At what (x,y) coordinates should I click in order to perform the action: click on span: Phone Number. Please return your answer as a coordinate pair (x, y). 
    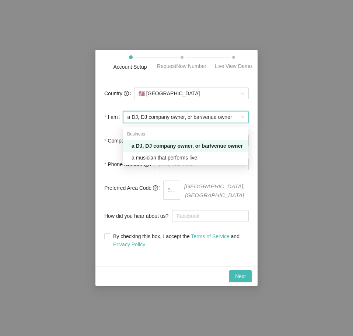
    Looking at the image, I should click on (128, 164).